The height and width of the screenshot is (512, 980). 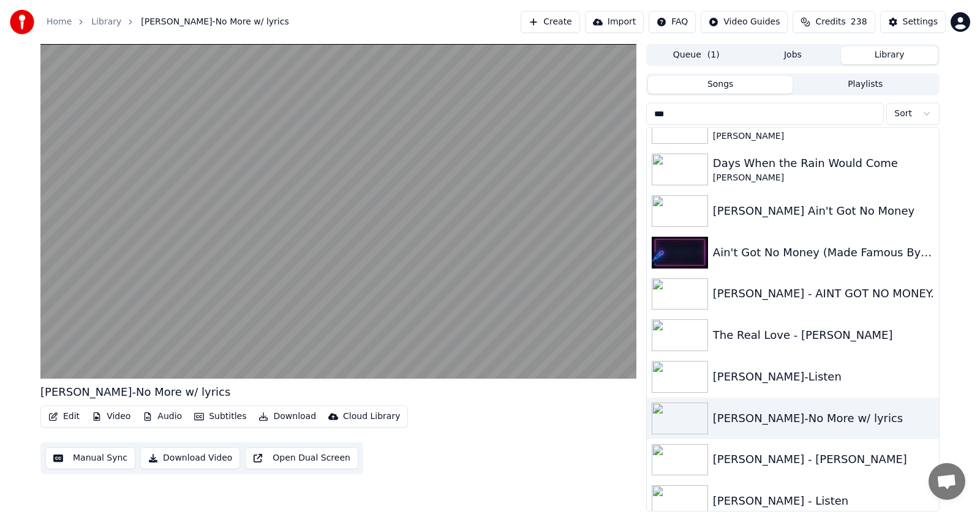 What do you see at coordinates (889, 55) in the screenshot?
I see `button: Library` at bounding box center [889, 55].